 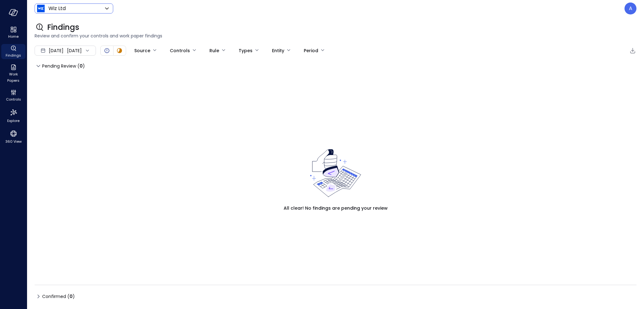 What do you see at coordinates (14, 141) in the screenshot?
I see `span: 360 View` at bounding box center [14, 141].